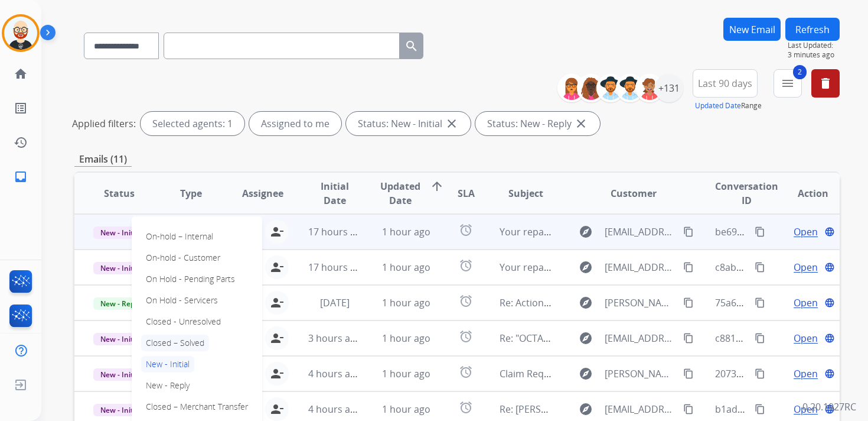 This screenshot has width=868, height=421. I want to click on p: Emails (11), so click(102, 159).